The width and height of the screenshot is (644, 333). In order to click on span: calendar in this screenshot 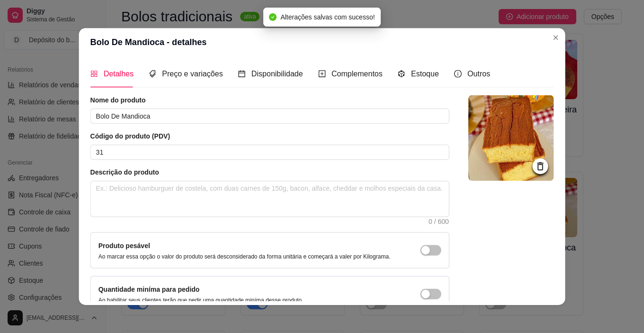, I will do `click(242, 73)`.